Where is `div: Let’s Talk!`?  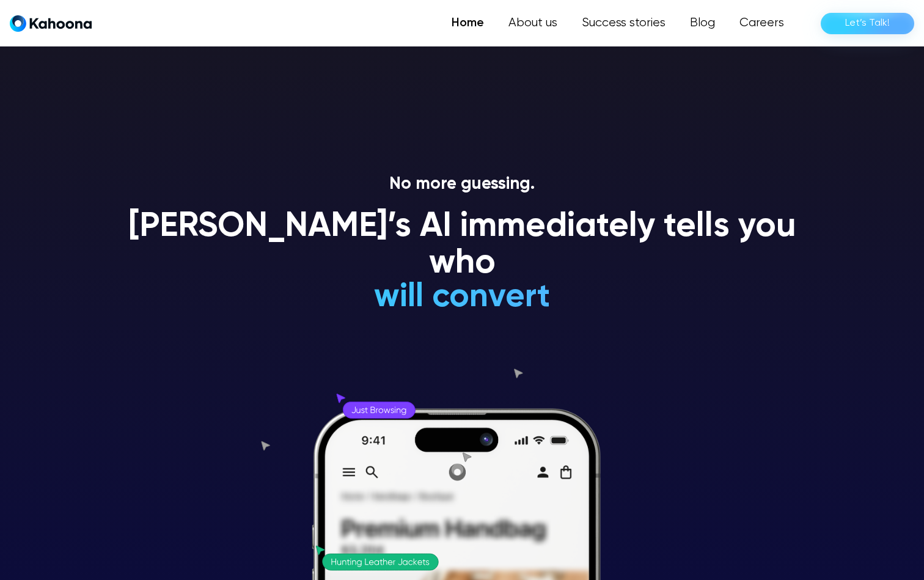 div: Let’s Talk! is located at coordinates (868, 24).